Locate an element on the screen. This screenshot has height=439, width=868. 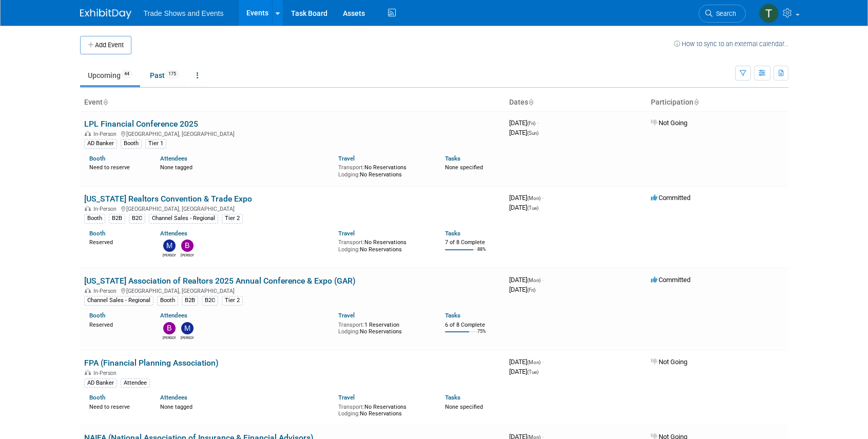
a: LPL Financial Conference 2025 is located at coordinates (141, 123).